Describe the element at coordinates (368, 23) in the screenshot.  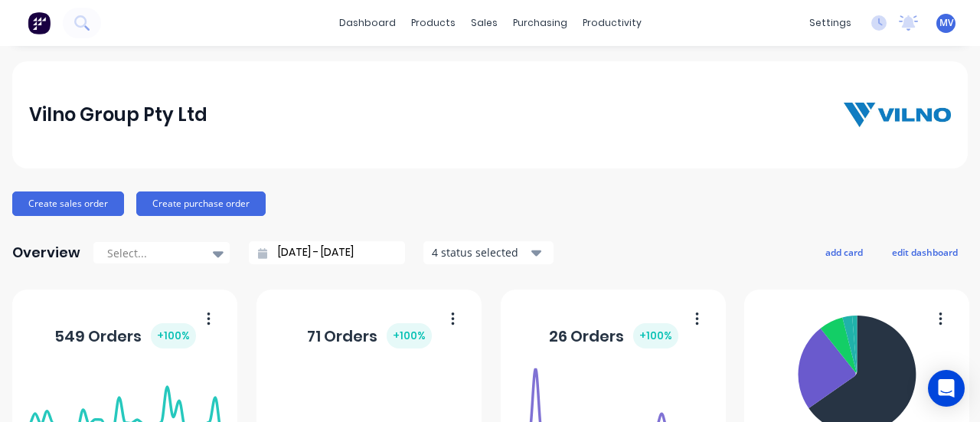
I see `a: dashboard` at that location.